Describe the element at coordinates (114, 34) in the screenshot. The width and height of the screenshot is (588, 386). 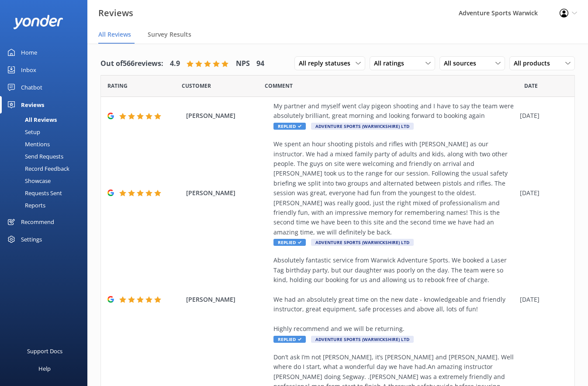
I see `span: All Reviews` at that location.